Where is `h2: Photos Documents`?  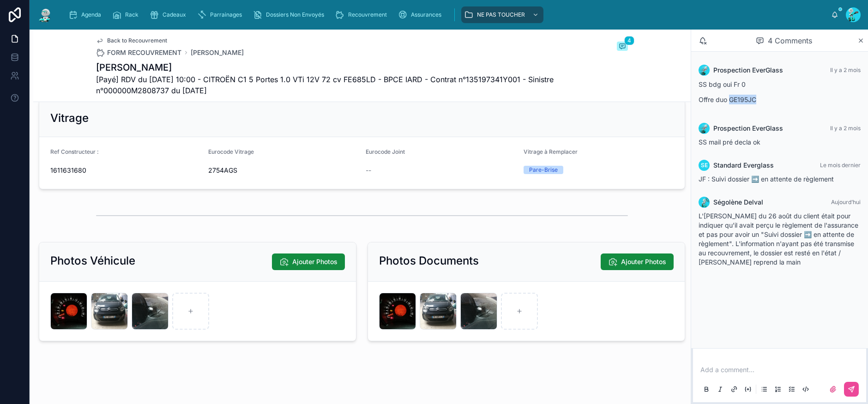 h2: Photos Documents is located at coordinates (429, 261).